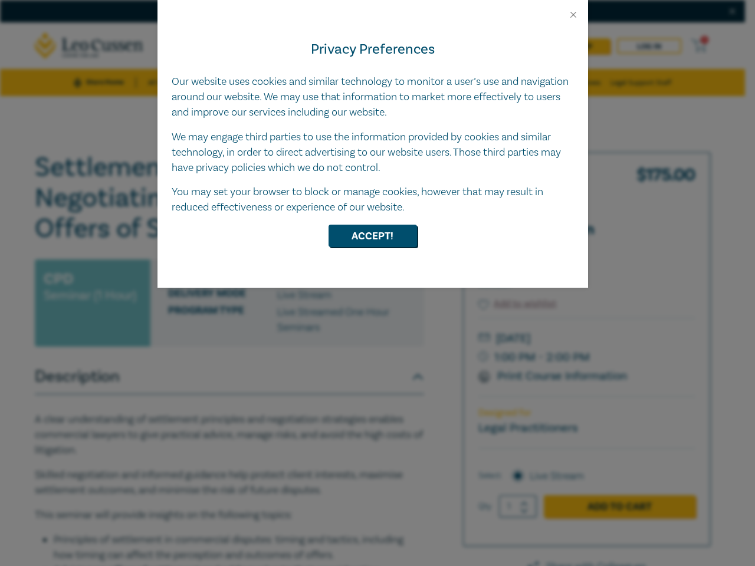 This screenshot has height=566, width=755. What do you see at coordinates (373, 153) in the screenshot?
I see `p: We may engage third parties to use the information provided by cookies and similar technology, in...` at bounding box center [373, 153].